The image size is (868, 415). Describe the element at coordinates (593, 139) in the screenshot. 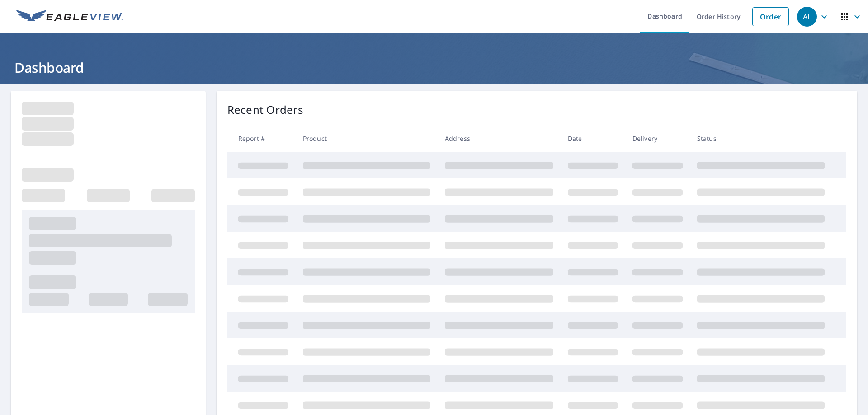

I see `th: Date` at that location.